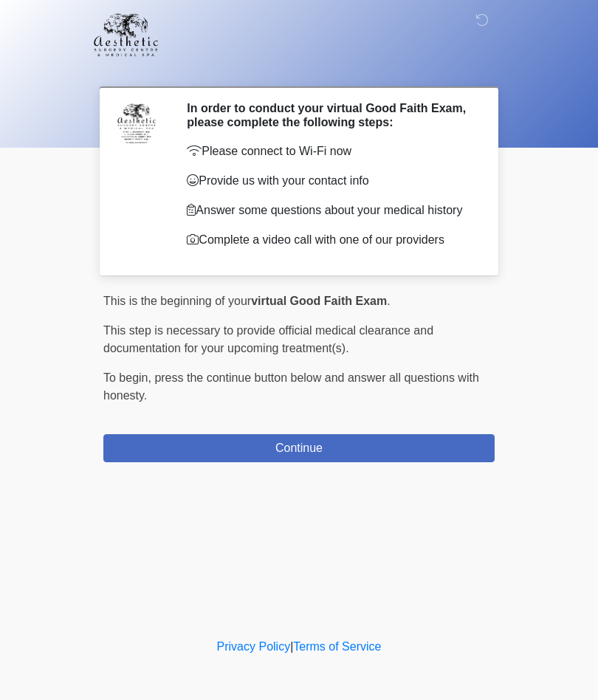 The width and height of the screenshot is (598, 700). Describe the element at coordinates (329, 116) in the screenshot. I see `h2: In order to conduct your virtual Good Faith Exam, please complete the following steps:` at that location.